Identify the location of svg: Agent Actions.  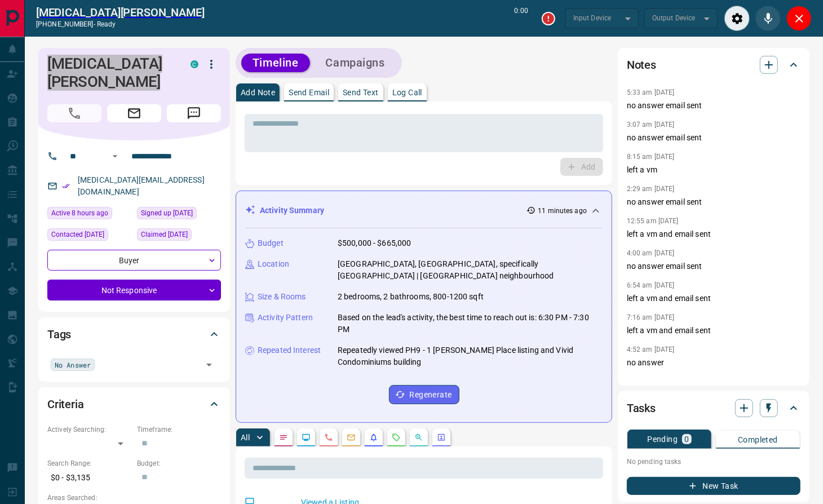
(441, 437).